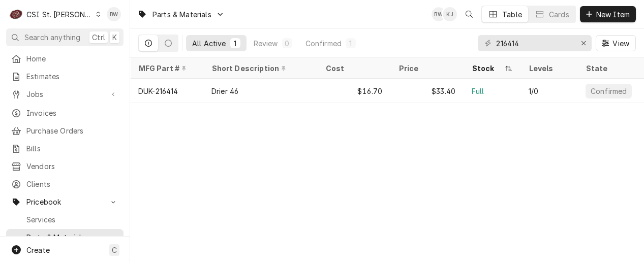 This screenshot has height=263, width=644. I want to click on div: Levels, so click(548, 68).